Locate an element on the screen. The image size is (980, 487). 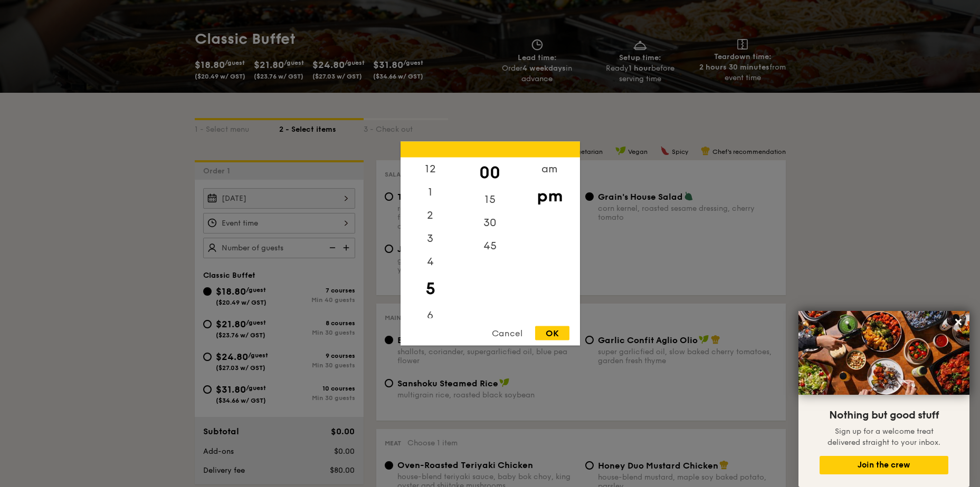
div: 00 is located at coordinates (490, 173).